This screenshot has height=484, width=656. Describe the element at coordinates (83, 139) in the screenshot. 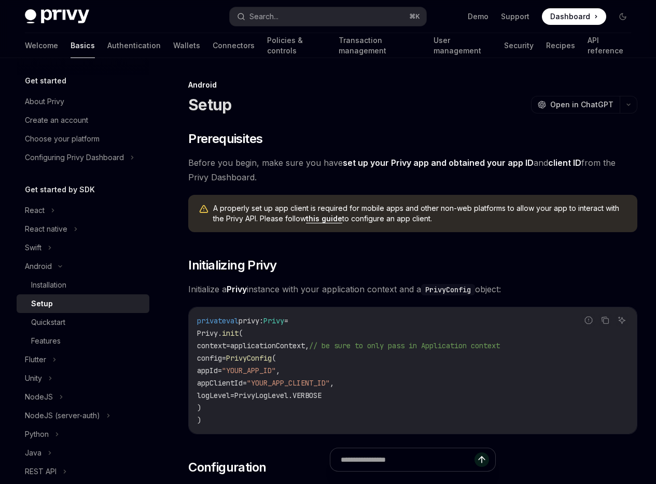

I see `a: Choose your platform` at that location.